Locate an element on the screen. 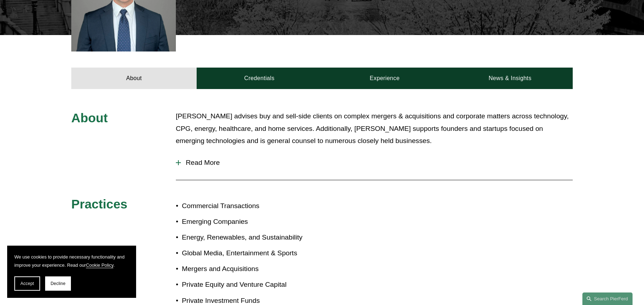 Image resolution: width=644 pixels, height=305 pixels. p: Commercial Transactions is located at coordinates (252, 206).